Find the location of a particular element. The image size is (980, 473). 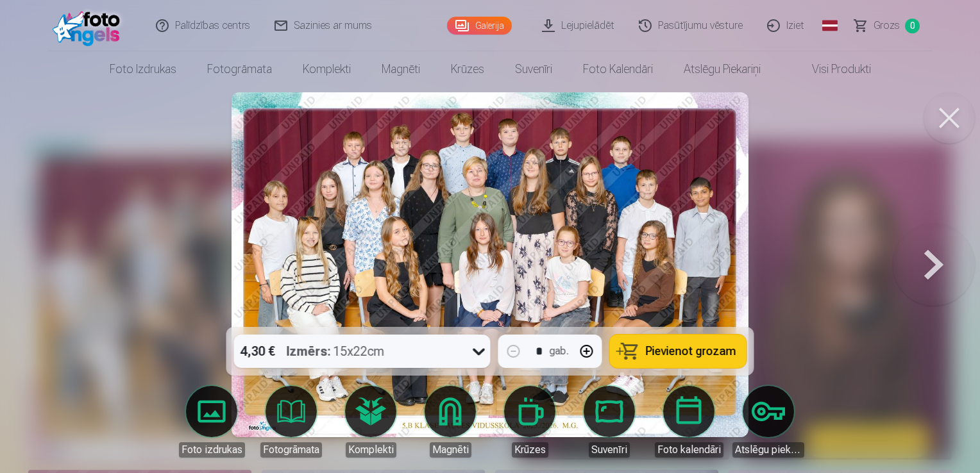

button: Pievienot grozam is located at coordinates (678, 352).